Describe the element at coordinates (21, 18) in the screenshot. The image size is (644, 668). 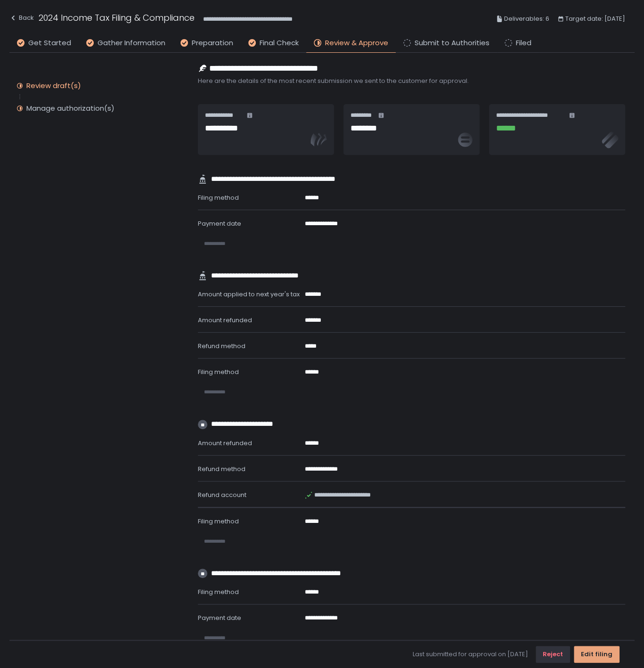
I see `button: Back` at that location.